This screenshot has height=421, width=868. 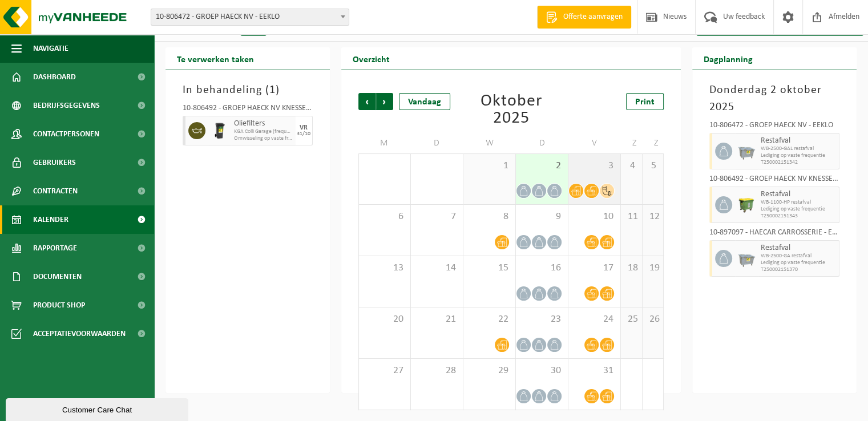 What do you see at coordinates (774, 99) in the screenshot?
I see `h3: Donderdag 2 oktober 2025` at bounding box center [774, 99].